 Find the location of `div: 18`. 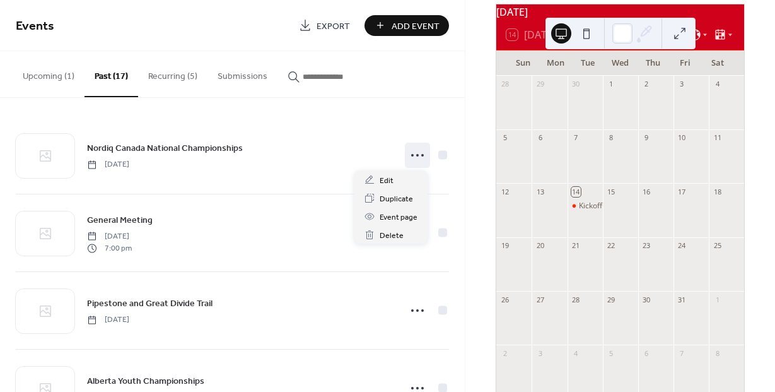

div: 18 is located at coordinates (717, 191).